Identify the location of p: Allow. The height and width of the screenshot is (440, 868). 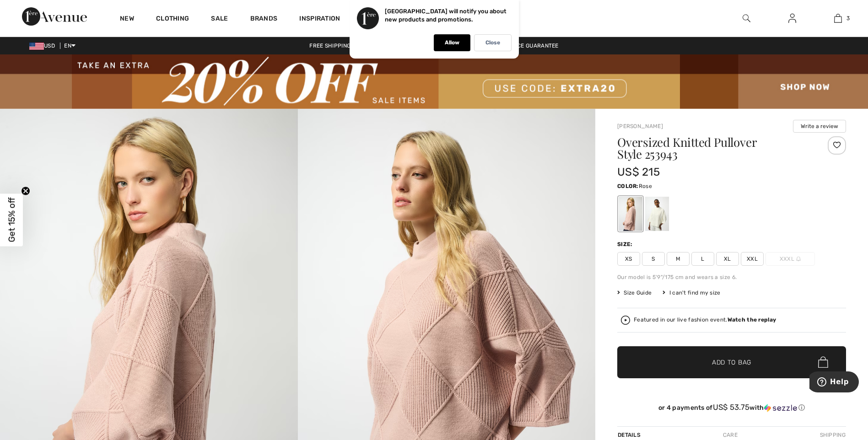
(452, 42).